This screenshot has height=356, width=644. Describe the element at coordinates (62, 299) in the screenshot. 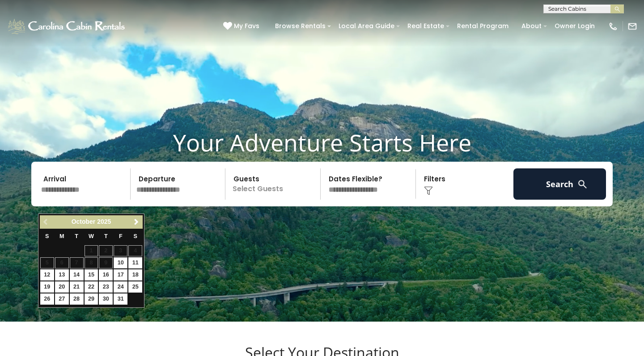

I see `a: 27` at that location.